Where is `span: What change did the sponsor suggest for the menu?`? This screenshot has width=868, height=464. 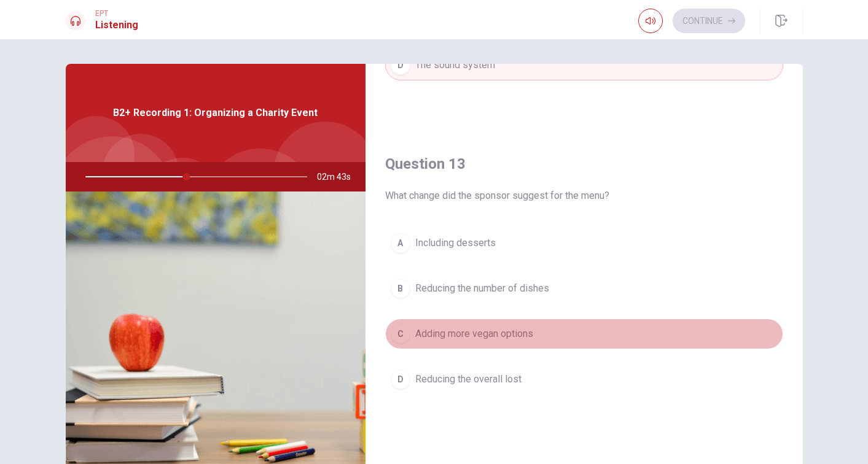 span: What change did the sponsor suggest for the menu? is located at coordinates (584, 196).